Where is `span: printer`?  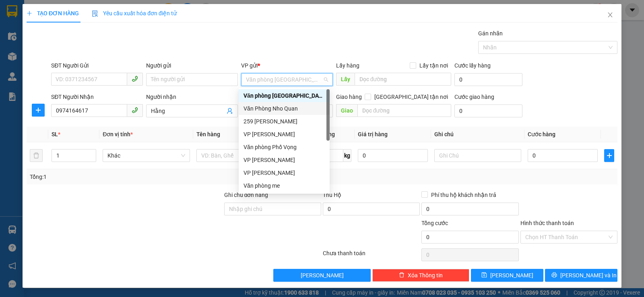 span: printer is located at coordinates (554, 275).